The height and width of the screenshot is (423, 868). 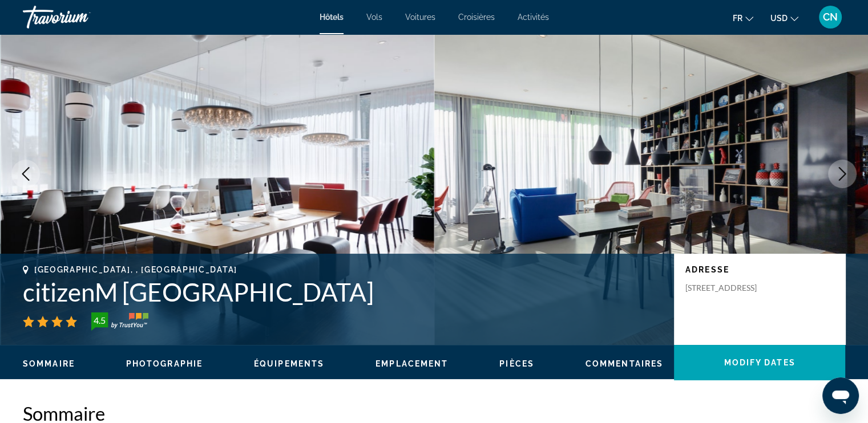 What do you see at coordinates (374, 18) in the screenshot?
I see `span: Vols` at bounding box center [374, 18].